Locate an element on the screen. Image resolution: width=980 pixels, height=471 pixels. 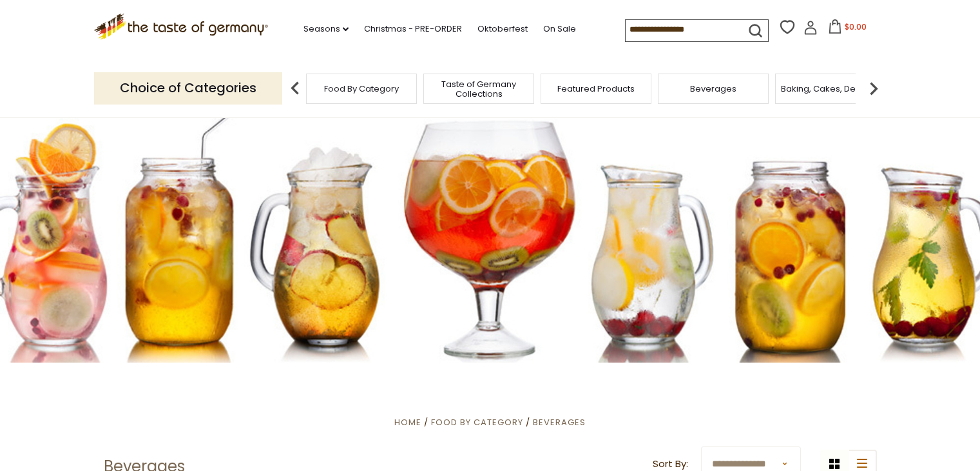
img: next arrow is located at coordinates (873, 89).